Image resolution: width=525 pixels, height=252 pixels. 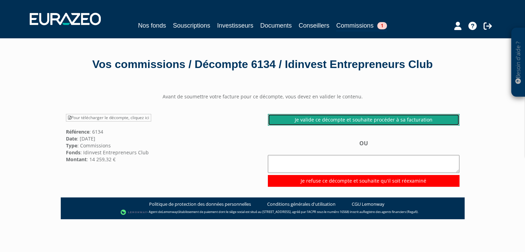 What do you see at coordinates (390, 211) in the screenshot?
I see `a: Registre des agents financiers (Regafi)` at bounding box center [390, 211].